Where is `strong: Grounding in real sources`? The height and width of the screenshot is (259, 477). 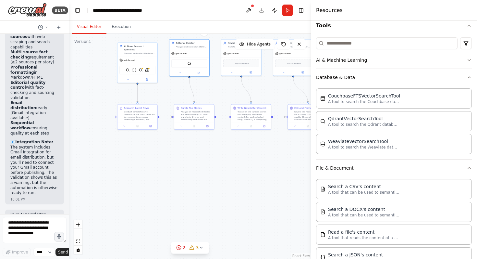
strong: Grounding in real sources is located at coordinates (30, 34).